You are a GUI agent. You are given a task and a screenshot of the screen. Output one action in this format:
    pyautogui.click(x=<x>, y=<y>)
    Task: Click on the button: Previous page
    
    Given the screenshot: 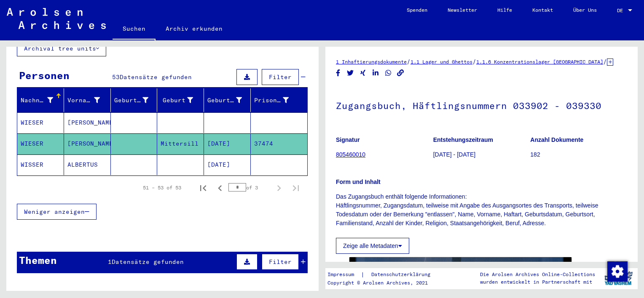 What is the action you would take?
    pyautogui.click(x=220, y=188)
    